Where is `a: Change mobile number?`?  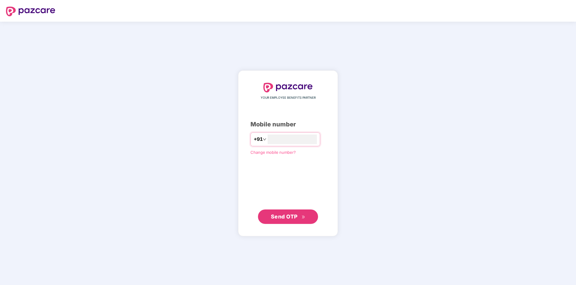 a: Change mobile number? is located at coordinates (273, 152).